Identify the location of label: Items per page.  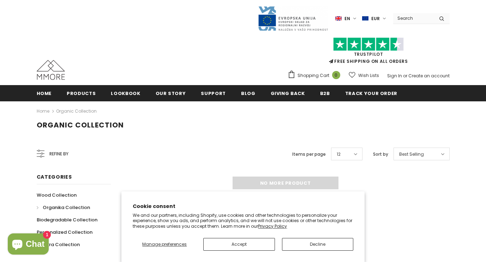
(309, 154).